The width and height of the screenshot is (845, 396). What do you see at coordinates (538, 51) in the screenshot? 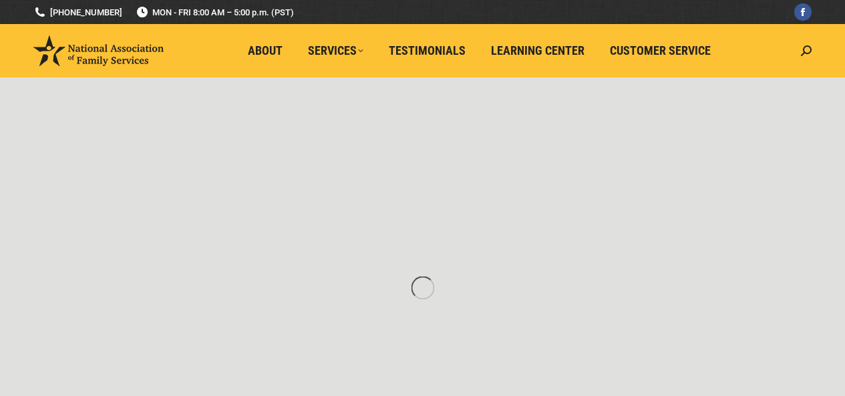
I see `a: Learning Center` at bounding box center [538, 51].